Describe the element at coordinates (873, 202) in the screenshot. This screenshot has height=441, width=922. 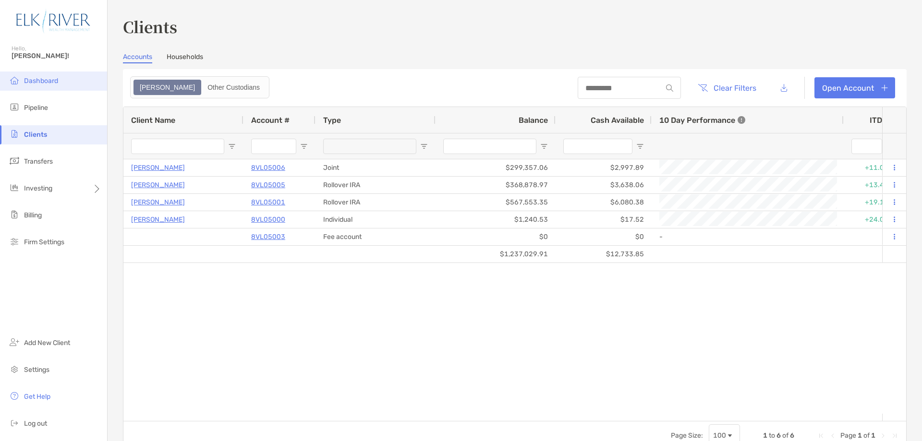
I see `div: +19.15%` at that location.